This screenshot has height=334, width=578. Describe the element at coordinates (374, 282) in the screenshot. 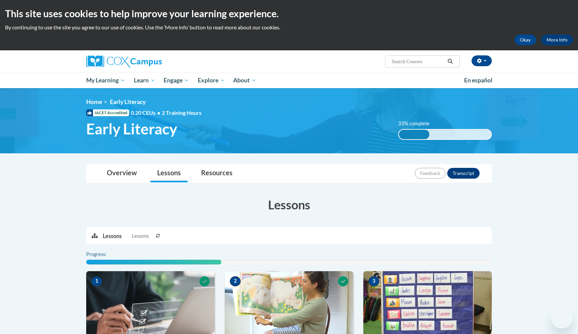

I see `span: 3` at that location.